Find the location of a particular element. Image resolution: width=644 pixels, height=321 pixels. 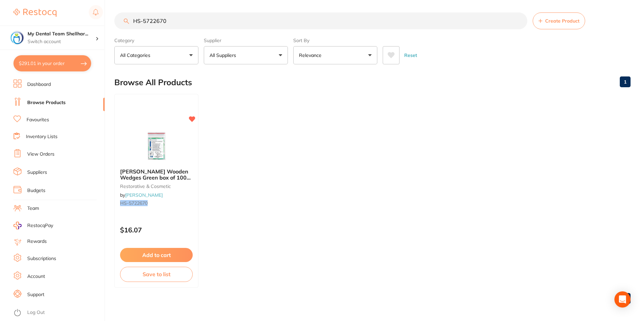

a: RestocqPay is located at coordinates (33, 225).